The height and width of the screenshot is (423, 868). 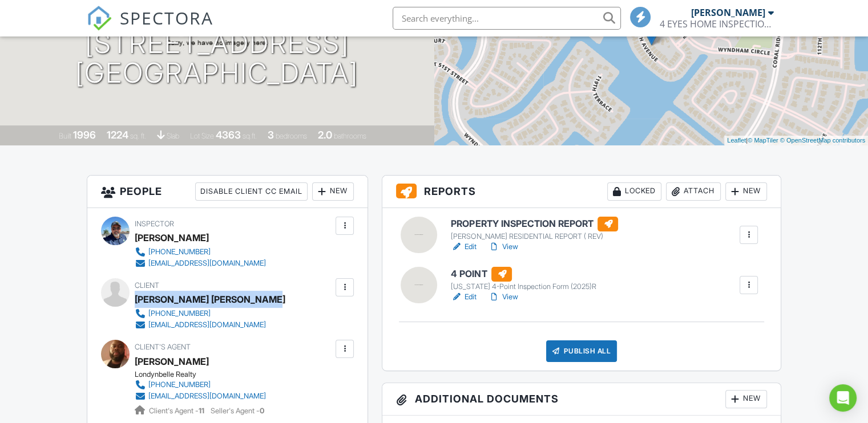 I want to click on div: Attach, so click(x=693, y=191).